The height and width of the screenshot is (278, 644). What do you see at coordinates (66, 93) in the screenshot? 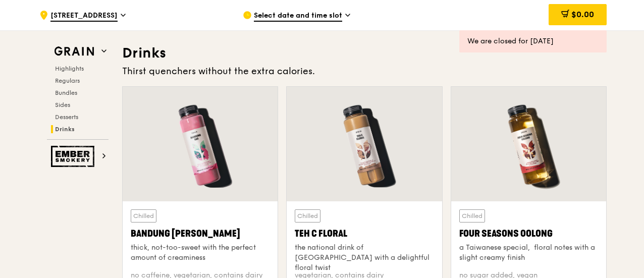
I see `span: Bundles` at bounding box center [66, 93].